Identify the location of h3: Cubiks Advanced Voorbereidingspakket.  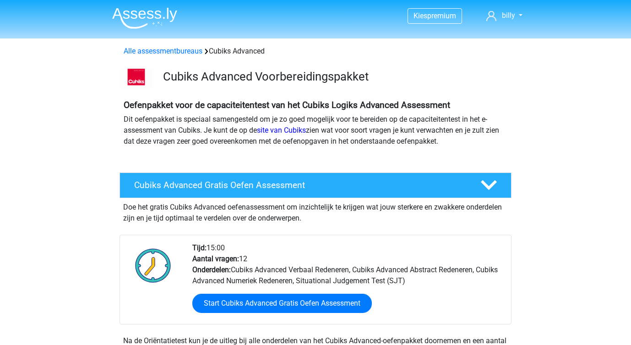
(333, 76).